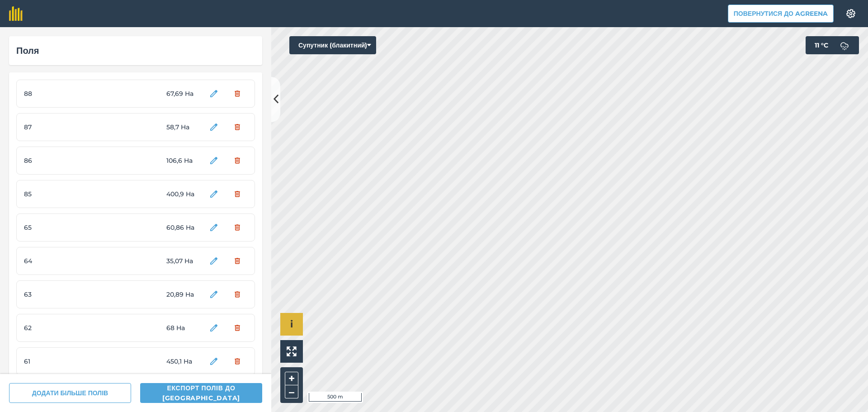  I want to click on span: 35,07 Ha, so click(183, 261).